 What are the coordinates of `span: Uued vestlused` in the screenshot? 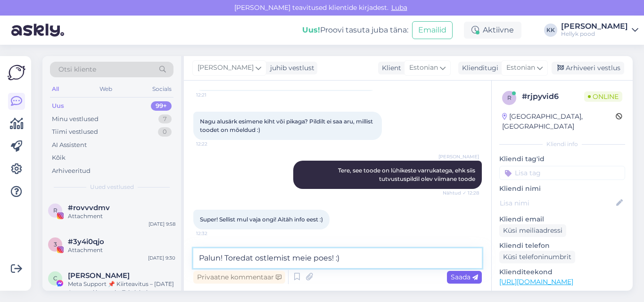 It's located at (112, 187).